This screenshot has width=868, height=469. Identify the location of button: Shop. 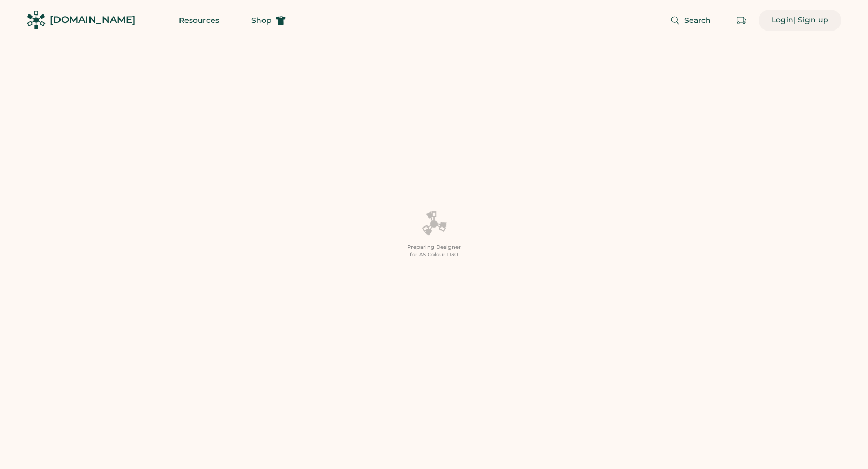
(268, 20).